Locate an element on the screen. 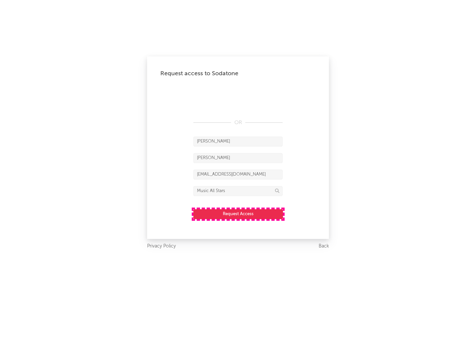 Image resolution: width=476 pixels, height=363 pixels. a: Back is located at coordinates (324, 247).